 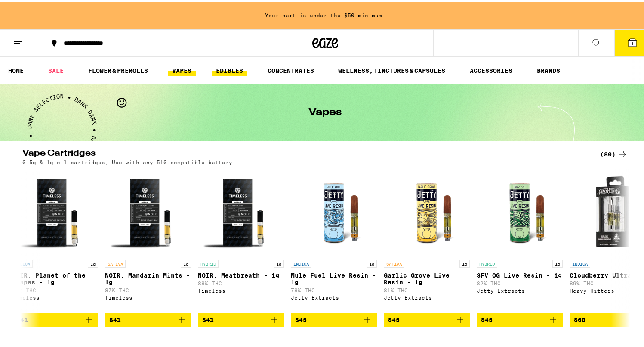 I want to click on img: Timeless - NOIR: Mandarin Mints - 1g, so click(x=148, y=211).